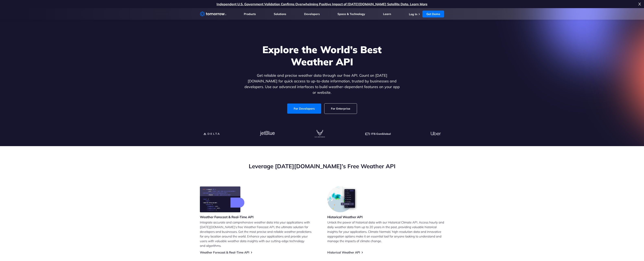 The image size is (644, 261). Describe the element at coordinates (345, 217) in the screenshot. I see `h3: Historical Weather API` at that location.